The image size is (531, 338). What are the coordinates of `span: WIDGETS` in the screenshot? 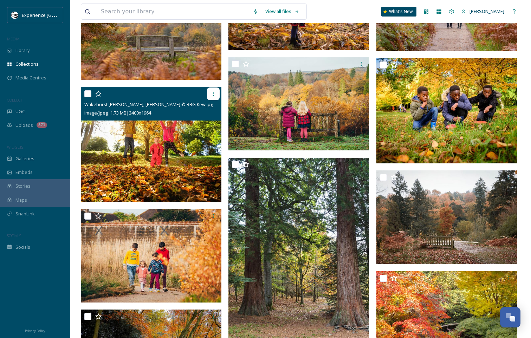 It's located at (15, 147).